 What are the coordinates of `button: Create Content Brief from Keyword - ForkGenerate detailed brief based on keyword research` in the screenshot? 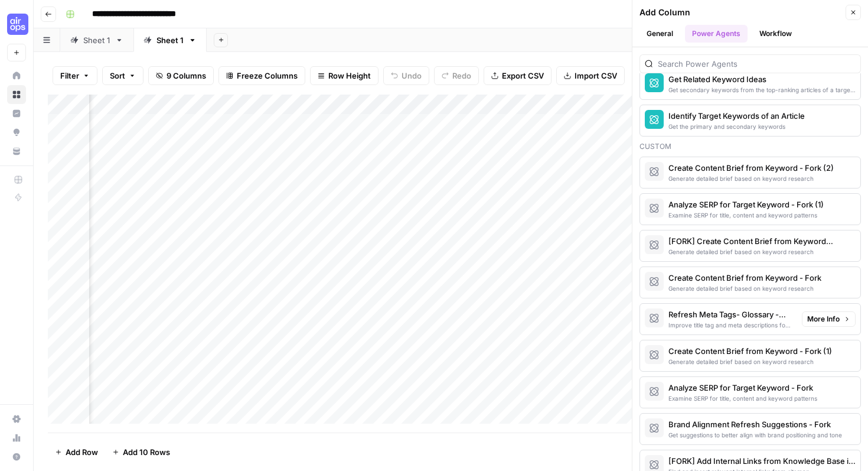 It's located at (750, 282).